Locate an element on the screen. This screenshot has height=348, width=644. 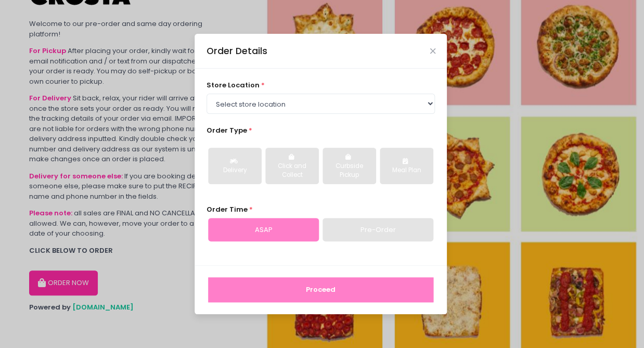
div: Curbside Pickup is located at coordinates (349, 171).